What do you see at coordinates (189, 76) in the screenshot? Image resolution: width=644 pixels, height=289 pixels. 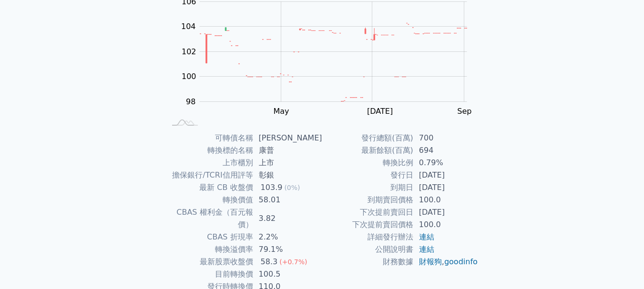 I see `tspan: 100` at bounding box center [189, 76].